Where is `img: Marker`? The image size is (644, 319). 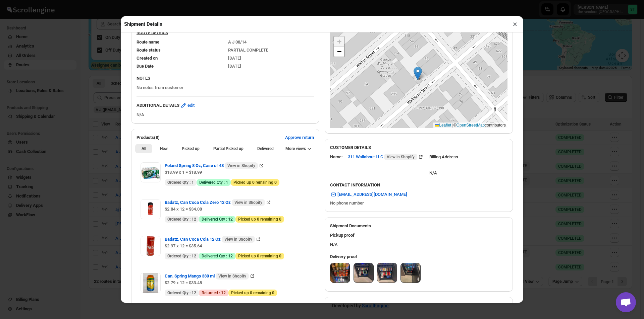 img: Marker is located at coordinates (417, 74).